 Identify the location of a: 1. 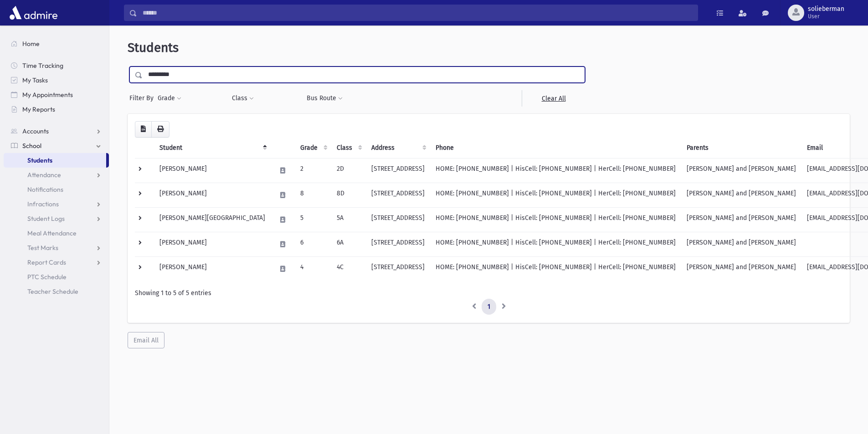
(489, 307).